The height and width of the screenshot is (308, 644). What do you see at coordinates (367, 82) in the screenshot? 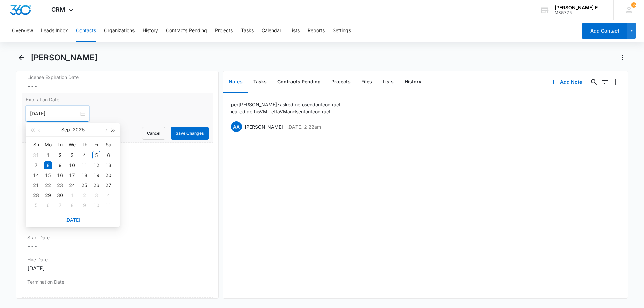
I see `button: Files` at bounding box center [367, 82].